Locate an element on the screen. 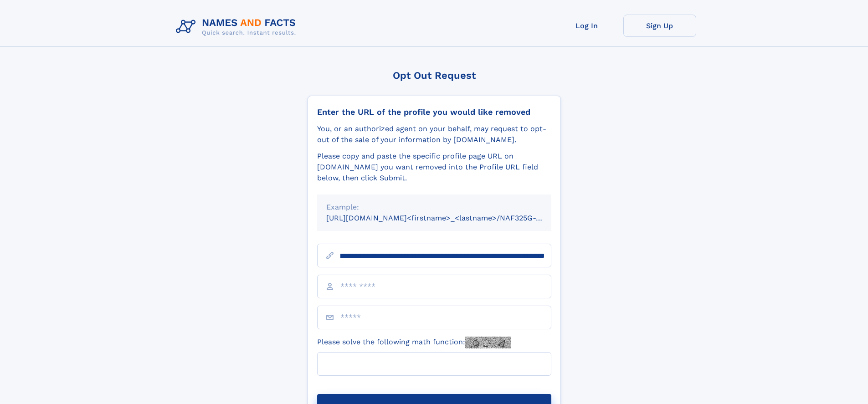  div: Enter the URL of the profile you would like removed is located at coordinates (434, 112).